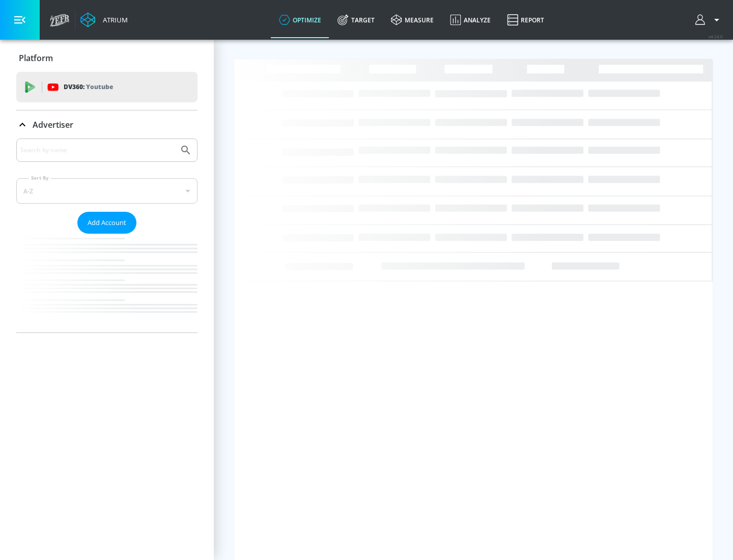 This screenshot has height=560, width=733. Describe the element at coordinates (107, 222) in the screenshot. I see `span: Add Account` at that location.